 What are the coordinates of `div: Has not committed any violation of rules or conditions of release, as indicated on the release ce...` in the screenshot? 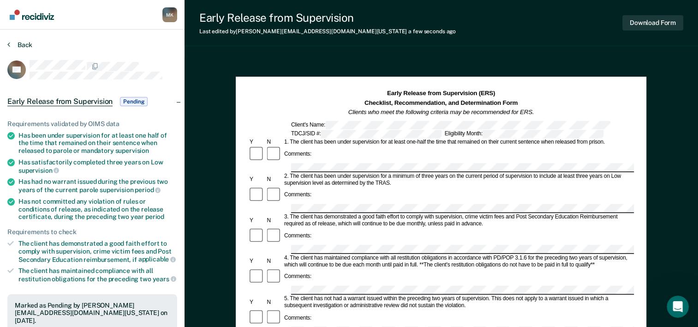 It's located at (98, 209).